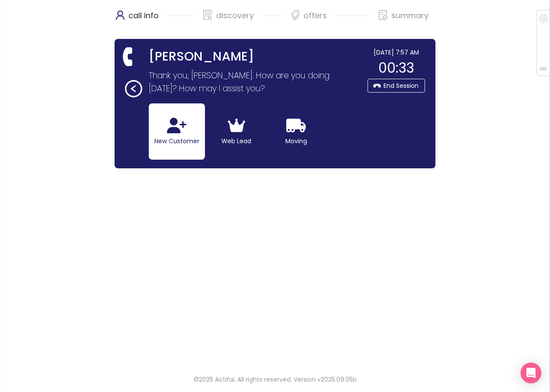  What do you see at coordinates (143, 16) in the screenshot?
I see `p: call info` at bounding box center [143, 16].